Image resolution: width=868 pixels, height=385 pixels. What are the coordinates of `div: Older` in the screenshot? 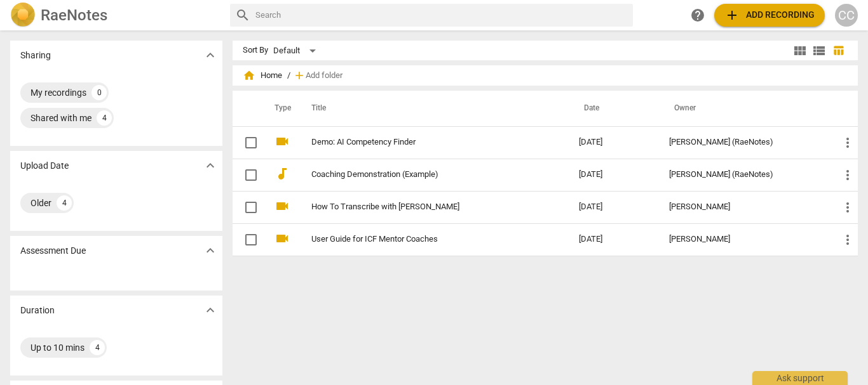 It's located at (41, 203).